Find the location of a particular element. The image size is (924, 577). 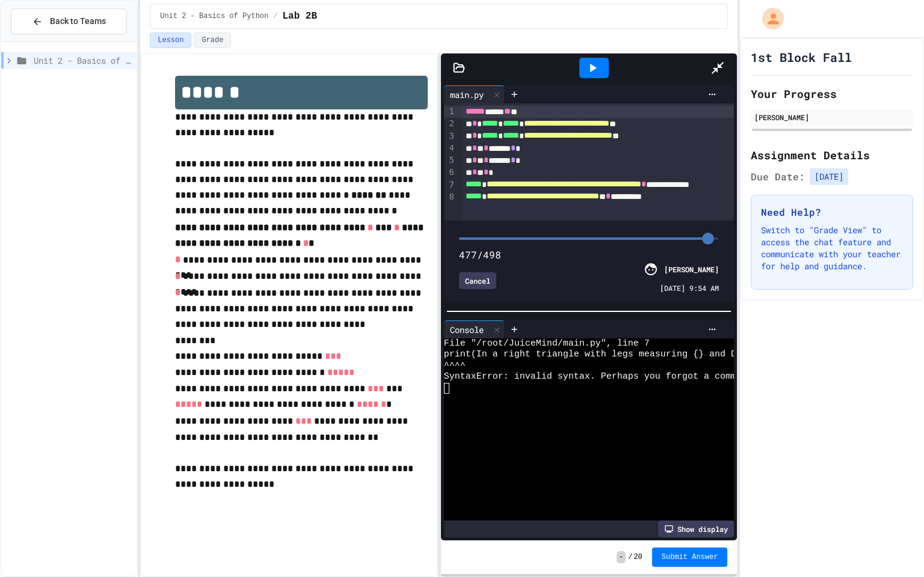

span: Back to Teams is located at coordinates (77, 21).